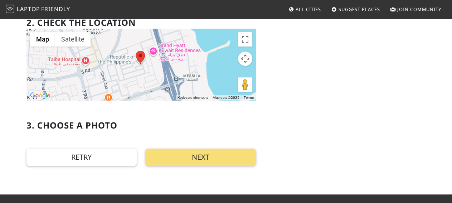 The height and width of the screenshot is (203, 452). I want to click on a: Join Community, so click(416, 9).